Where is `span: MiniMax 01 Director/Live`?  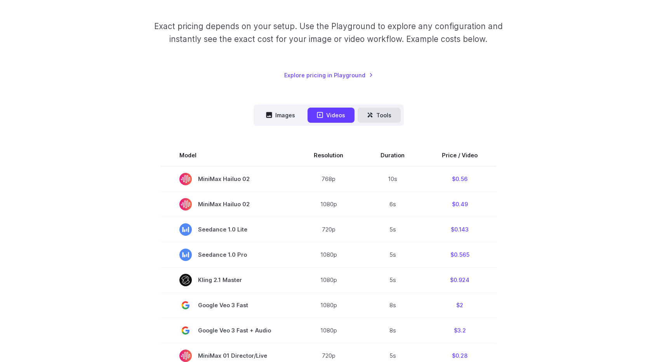
span: MiniMax 01 Director/Live is located at coordinates (228, 356).